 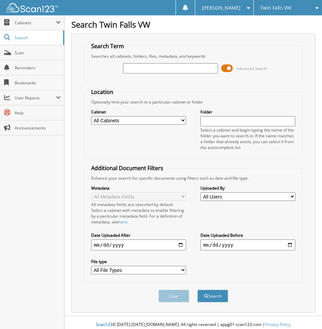 What do you see at coordinates (276, 8) in the screenshot?
I see `span: Twin Falls VW` at bounding box center [276, 8].